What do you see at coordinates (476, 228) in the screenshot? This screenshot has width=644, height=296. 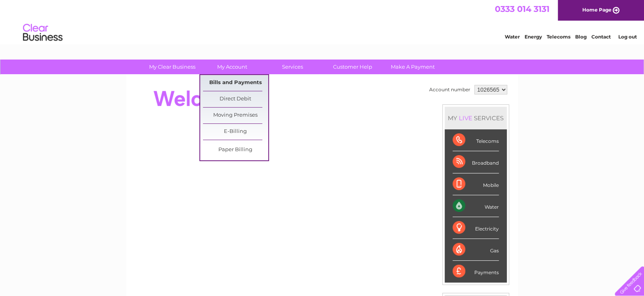 I see `div: Electricity` at bounding box center [476, 228].